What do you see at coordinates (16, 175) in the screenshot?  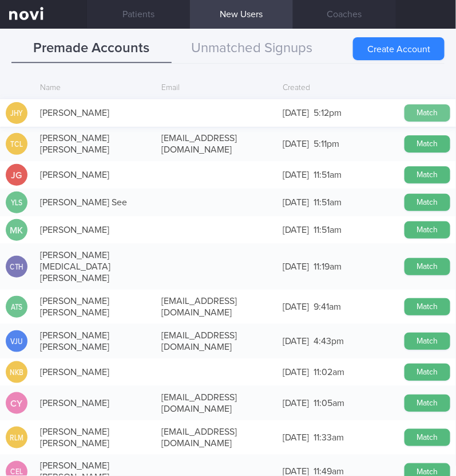 I see `div: JG` at bounding box center [16, 175].